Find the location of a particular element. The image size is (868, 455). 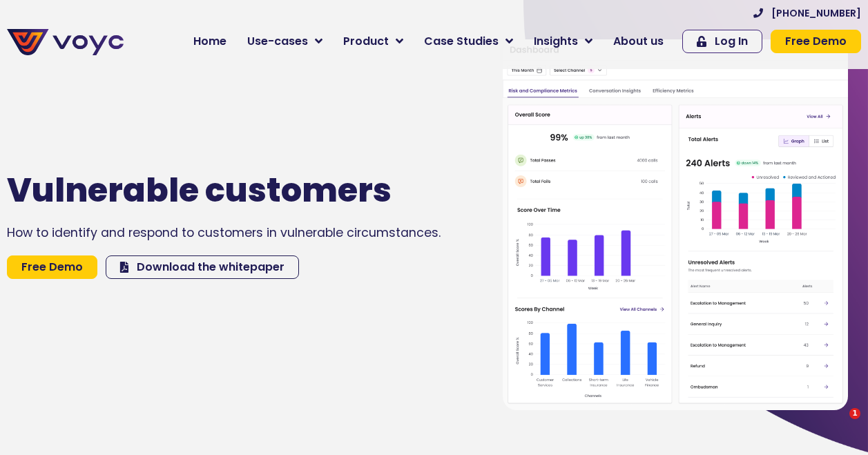

a: Product is located at coordinates (373, 41).